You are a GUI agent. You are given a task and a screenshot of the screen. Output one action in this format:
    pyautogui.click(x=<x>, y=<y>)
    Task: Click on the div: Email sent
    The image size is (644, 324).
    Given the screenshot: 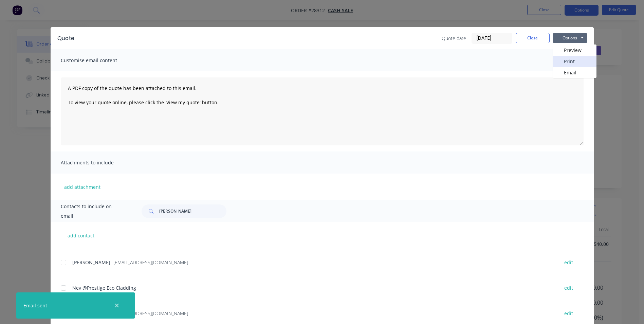 What is the action you would take?
    pyautogui.click(x=35, y=305)
    